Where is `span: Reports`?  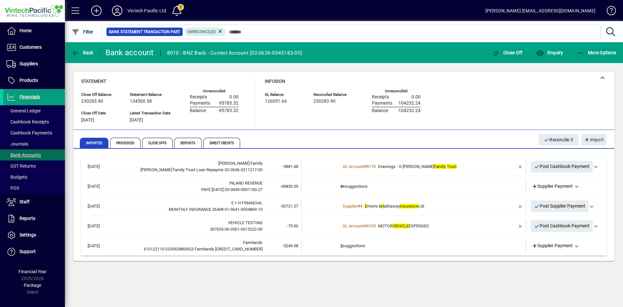
span: Reports is located at coordinates (27, 218).